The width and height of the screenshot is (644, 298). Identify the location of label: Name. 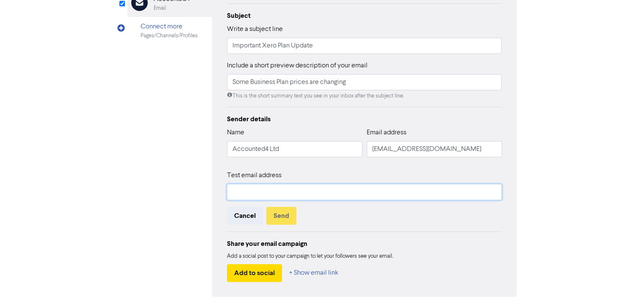
(236, 133).